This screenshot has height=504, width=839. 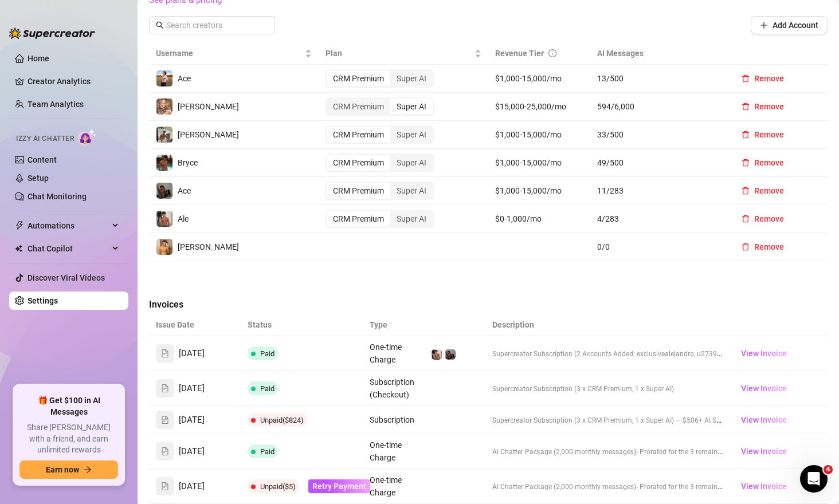 I want to click on td: $0-1,000/mo, so click(x=539, y=219).